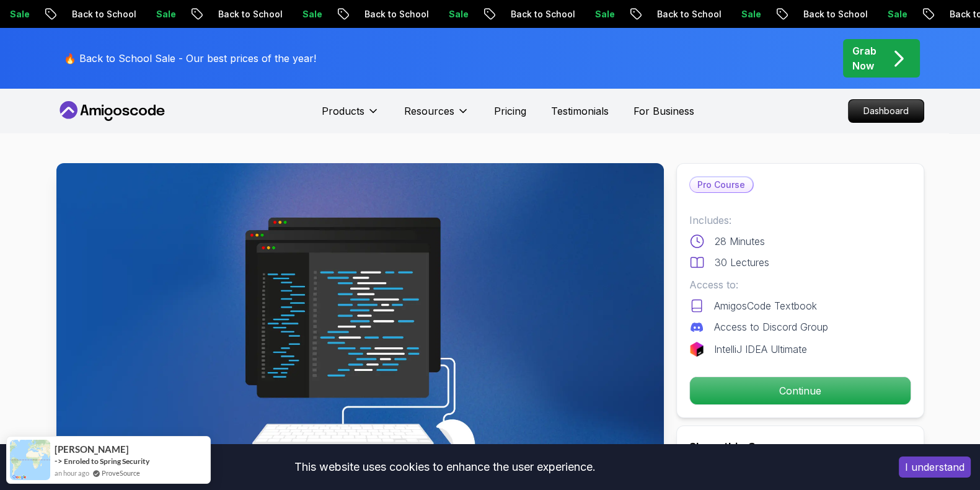 This screenshot has width=980, height=490. Describe the element at coordinates (343, 111) in the screenshot. I see `p: Products` at that location.